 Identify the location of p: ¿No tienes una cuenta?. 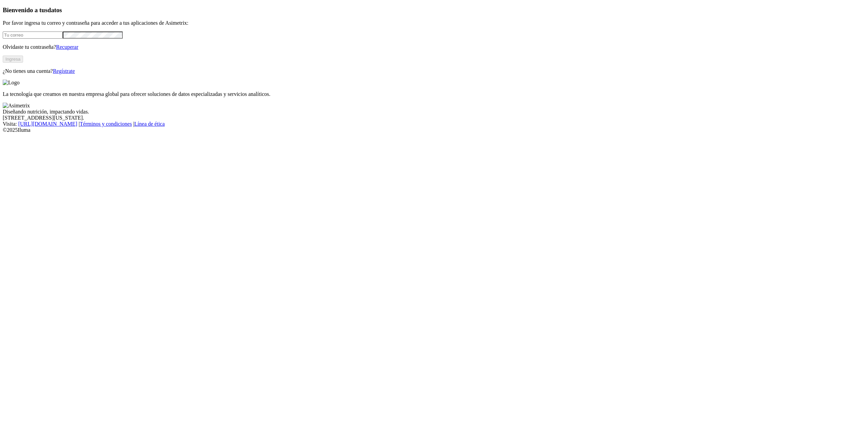
(434, 71).